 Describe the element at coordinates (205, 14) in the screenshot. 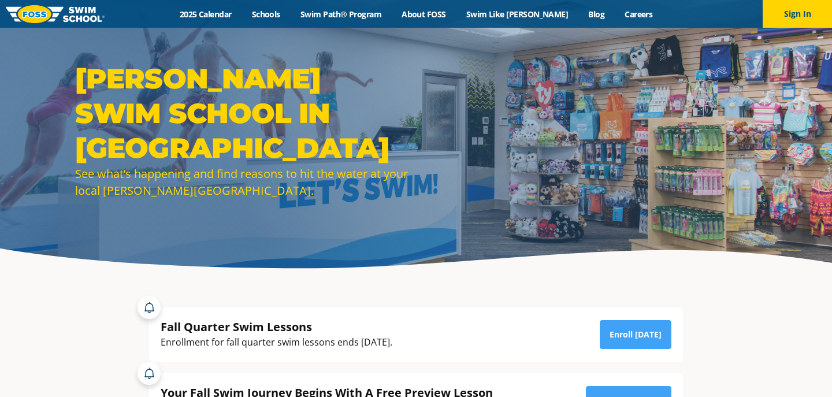

I see `a: 2025 Calendar` at that location.